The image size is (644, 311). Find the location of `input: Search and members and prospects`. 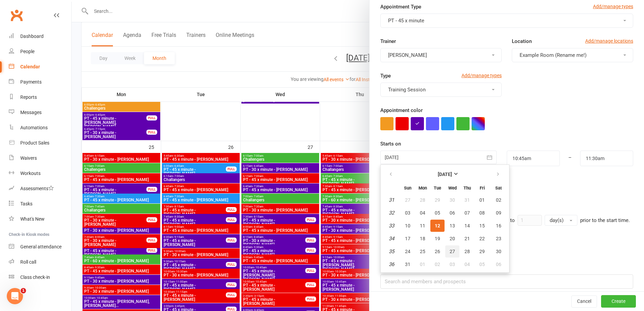

input: Search and members and prospects is located at coordinates (507, 282).